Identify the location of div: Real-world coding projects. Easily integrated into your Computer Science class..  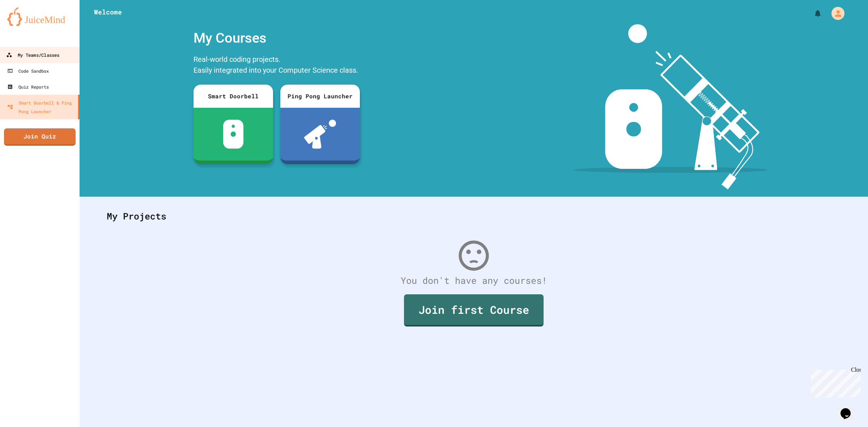
(277, 65).